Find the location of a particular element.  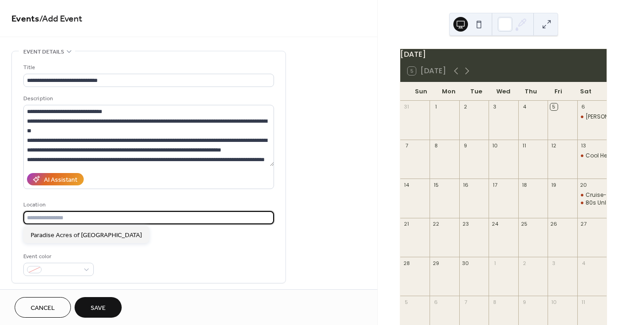

a: Events is located at coordinates (25, 19).